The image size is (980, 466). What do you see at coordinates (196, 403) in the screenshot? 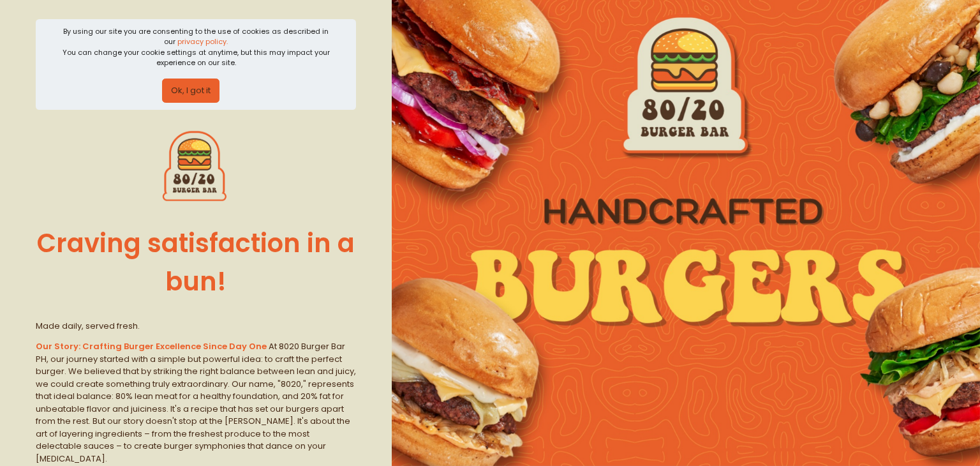
I see `div: At 8020 Burger Bar PH, our journey started with a simple but powerful idea: to craft the perfect ...` at bounding box center [196, 403].